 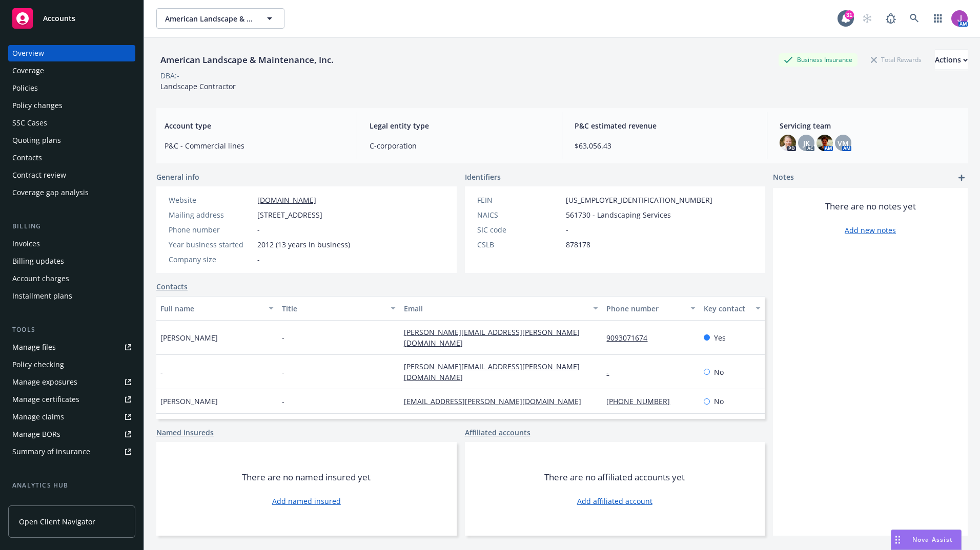 I want to click on div: Policies, so click(x=25, y=88).